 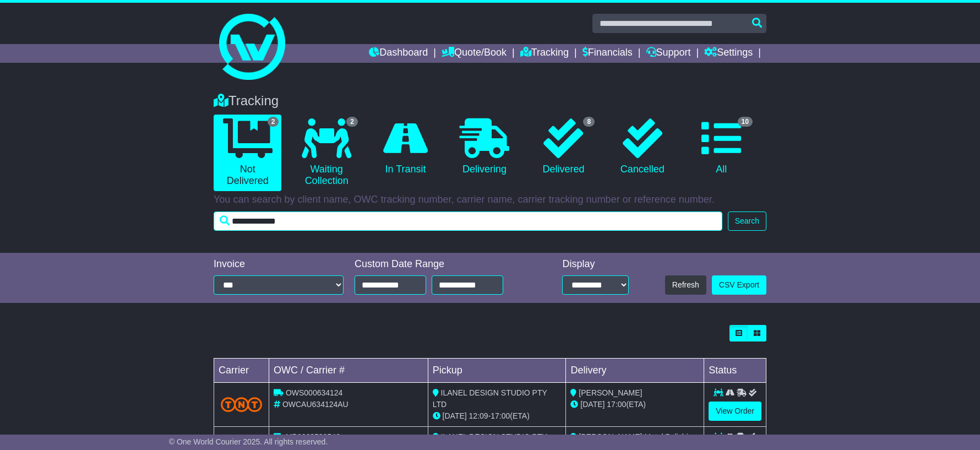 I want to click on div: - (ETA), so click(x=497, y=416).